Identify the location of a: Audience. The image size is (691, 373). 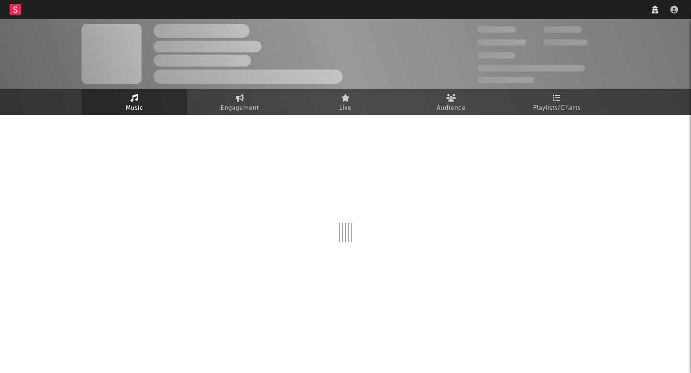
(451, 102).